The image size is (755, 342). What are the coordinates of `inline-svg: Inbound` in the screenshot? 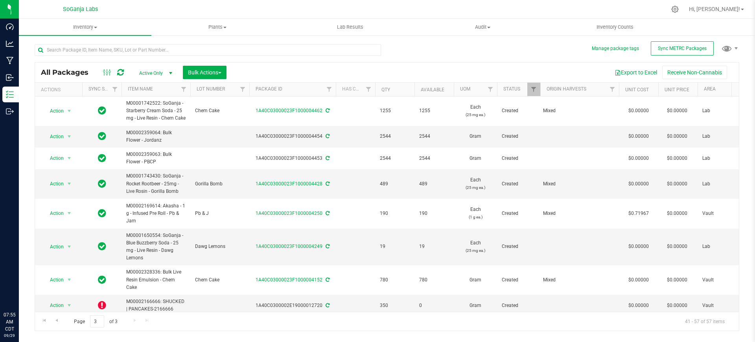 It's located at (10, 77).